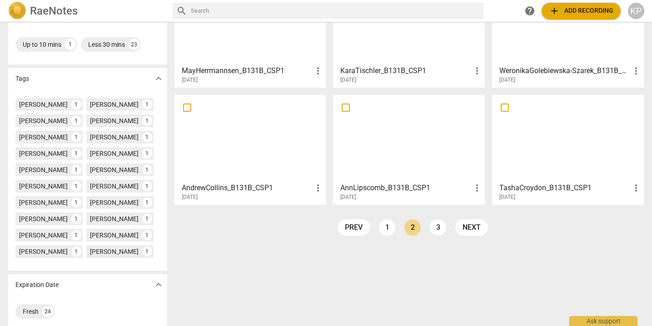  Describe the element at coordinates (48, 312) in the screenshot. I see `div: 24` at that location.